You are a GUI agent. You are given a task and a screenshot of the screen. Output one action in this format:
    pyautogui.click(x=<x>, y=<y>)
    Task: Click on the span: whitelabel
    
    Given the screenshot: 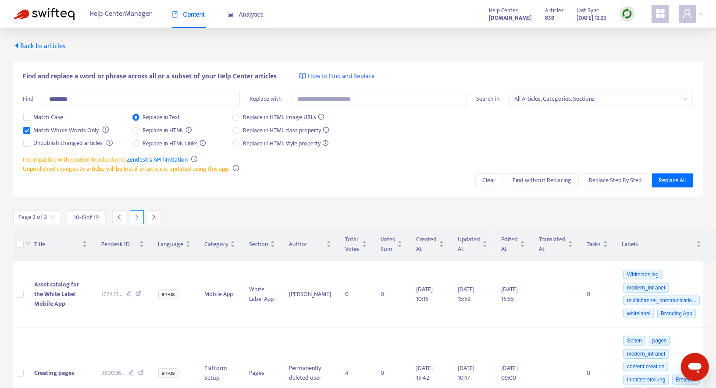 What is the action you would take?
    pyautogui.click(x=638, y=314)
    